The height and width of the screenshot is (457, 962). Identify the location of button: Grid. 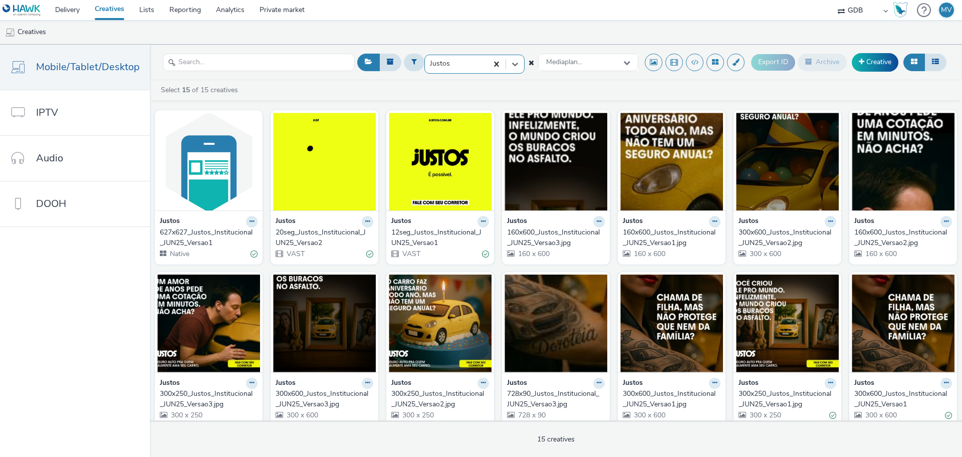
(913, 62).